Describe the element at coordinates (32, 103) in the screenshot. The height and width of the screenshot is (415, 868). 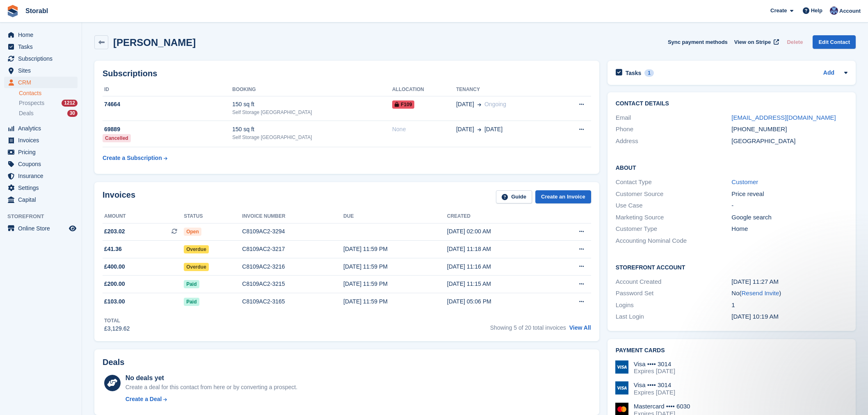
I see `span: Prospects` at that location.